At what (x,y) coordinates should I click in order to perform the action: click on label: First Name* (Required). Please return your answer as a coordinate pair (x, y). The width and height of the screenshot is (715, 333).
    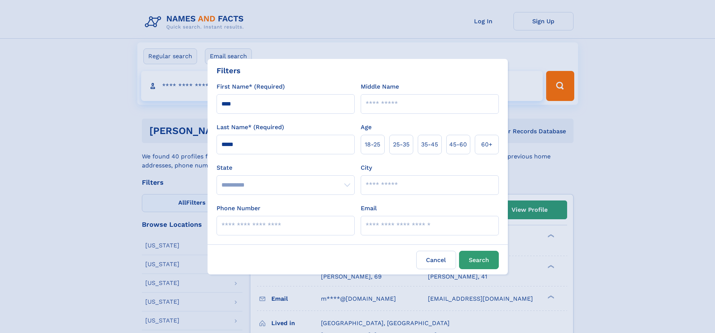
    Looking at the image, I should click on (251, 87).